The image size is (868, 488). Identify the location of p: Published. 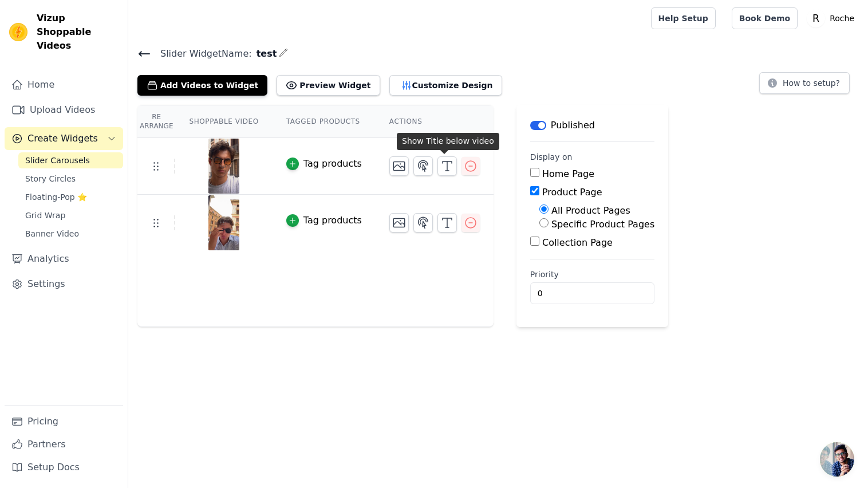
(572, 125).